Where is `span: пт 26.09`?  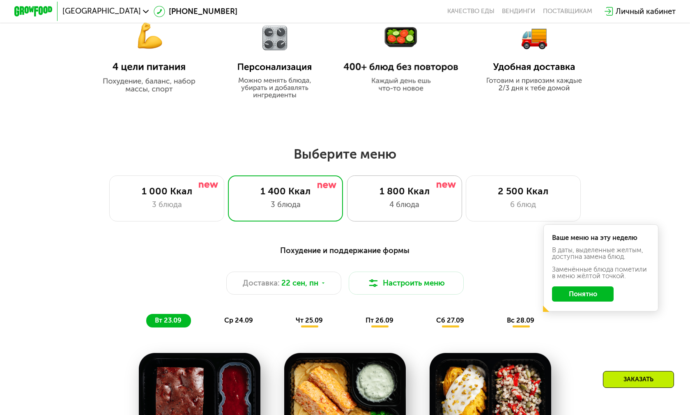 span: пт 26.09 is located at coordinates (379, 320).